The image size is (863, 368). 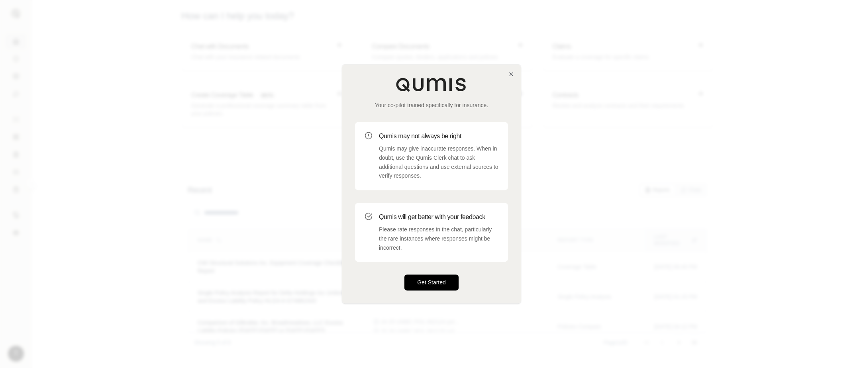 I want to click on p: Please rate responses in the chat, particularly the rare instances where responses might be incor..., so click(x=439, y=239).